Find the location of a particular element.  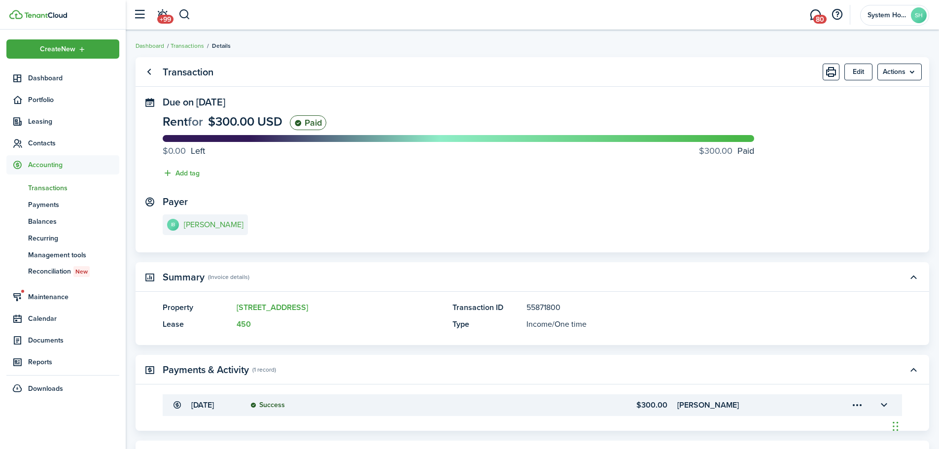

span: Accounting is located at coordinates (73, 165).